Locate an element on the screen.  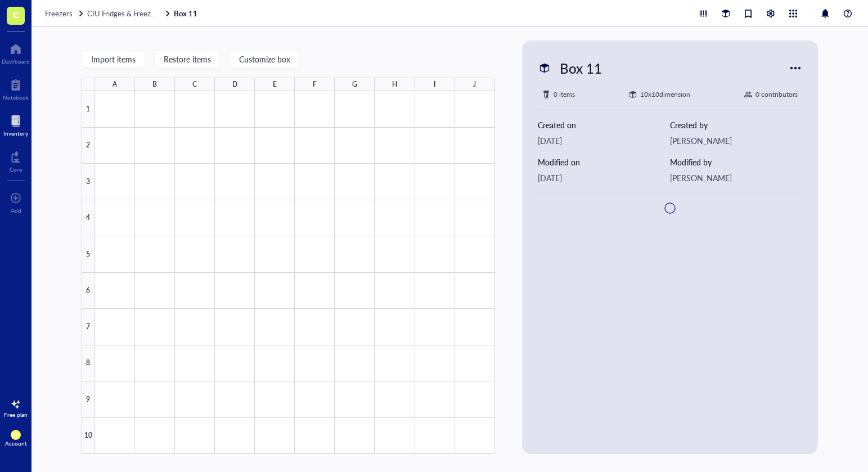
div: G is located at coordinates (354, 84).